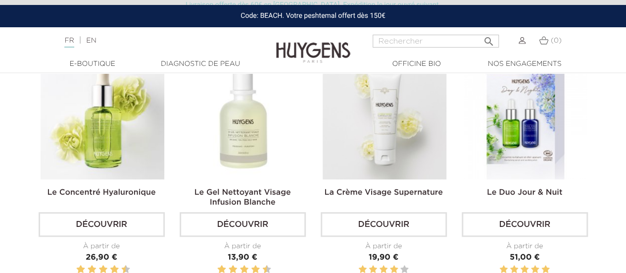  I want to click on input: Rechercher, so click(435, 41).